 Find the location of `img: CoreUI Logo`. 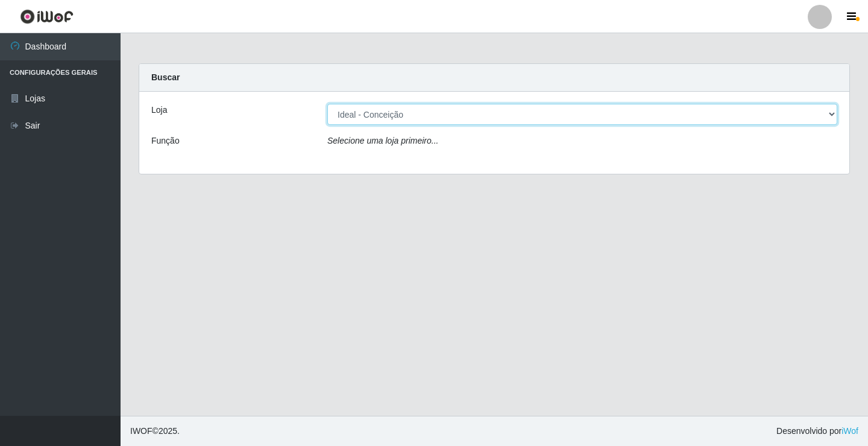

img: CoreUI Logo is located at coordinates (47, 17).